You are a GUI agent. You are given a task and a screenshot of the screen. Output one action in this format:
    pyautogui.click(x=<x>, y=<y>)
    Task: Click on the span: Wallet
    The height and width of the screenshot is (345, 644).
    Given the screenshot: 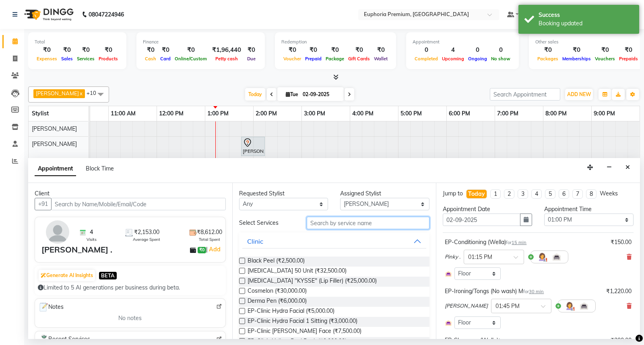 What is the action you would take?
    pyautogui.click(x=381, y=59)
    